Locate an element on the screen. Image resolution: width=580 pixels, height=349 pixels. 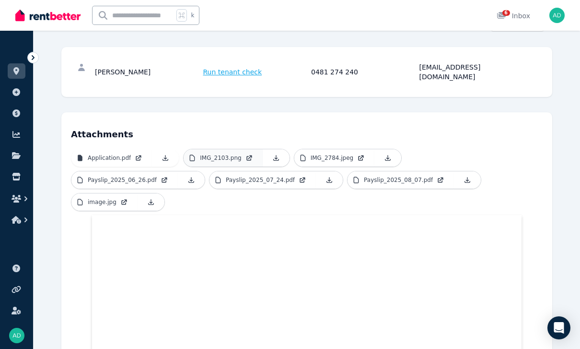
p: image.jpg is located at coordinates (102, 202).